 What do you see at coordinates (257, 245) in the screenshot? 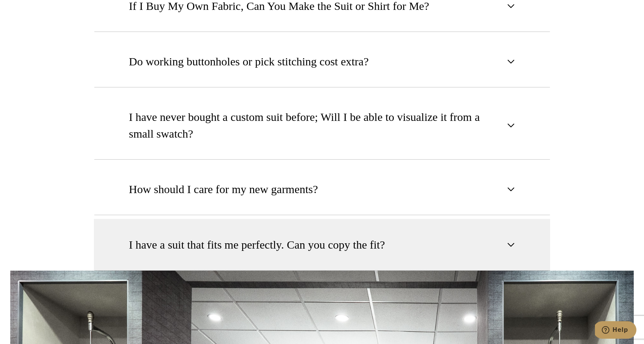
I see `span: I have a suit that fits me perfectly. Can you copy the fit?` at bounding box center [257, 245].